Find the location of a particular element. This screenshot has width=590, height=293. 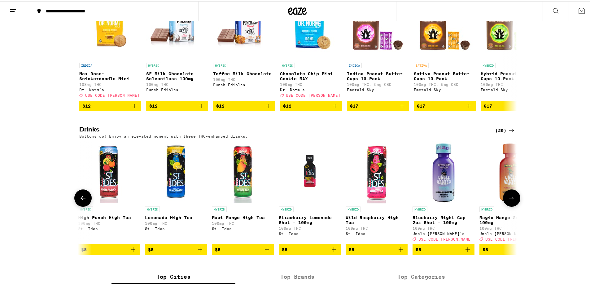

p: Hybrid Peanut Butter Cups 10-Pack is located at coordinates (512, 75).